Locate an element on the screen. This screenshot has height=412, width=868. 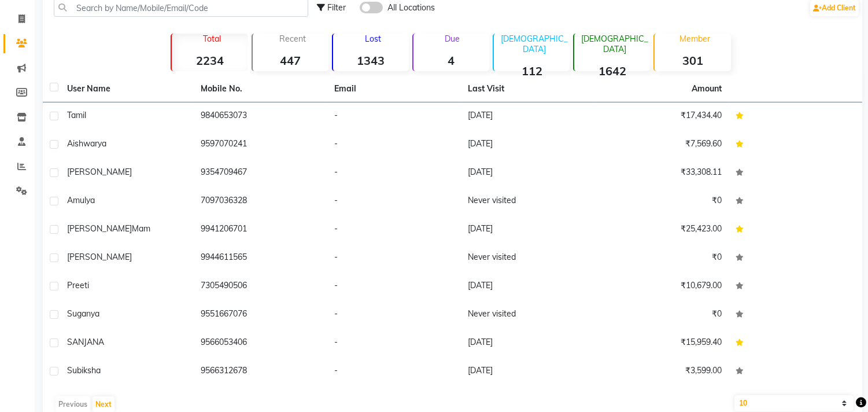
td: 9597070241 is located at coordinates (260, 145).